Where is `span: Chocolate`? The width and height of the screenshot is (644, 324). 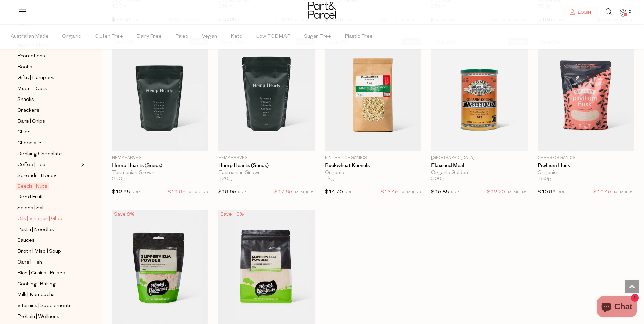 span: Chocolate is located at coordinates (29, 143).